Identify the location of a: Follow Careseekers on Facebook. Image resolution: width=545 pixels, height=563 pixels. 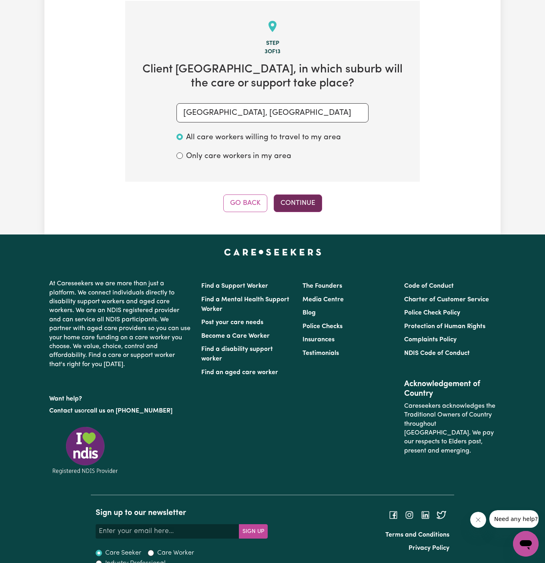
(393, 515).